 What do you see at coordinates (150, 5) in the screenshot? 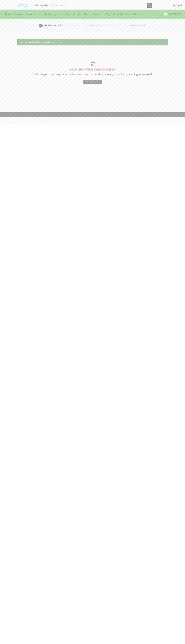
I see `button: Search button` at bounding box center [150, 5].